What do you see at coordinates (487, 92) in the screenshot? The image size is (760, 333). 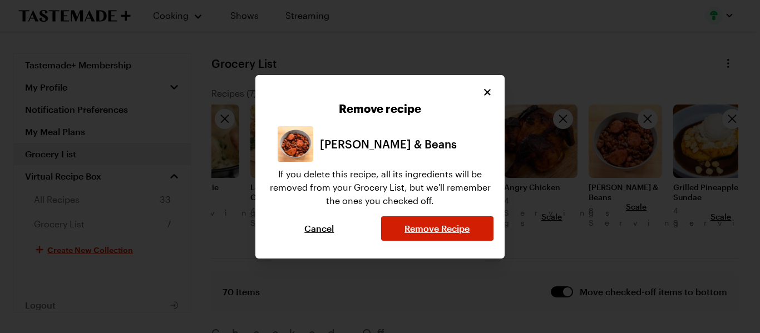 I see `button: Close` at bounding box center [487, 92].